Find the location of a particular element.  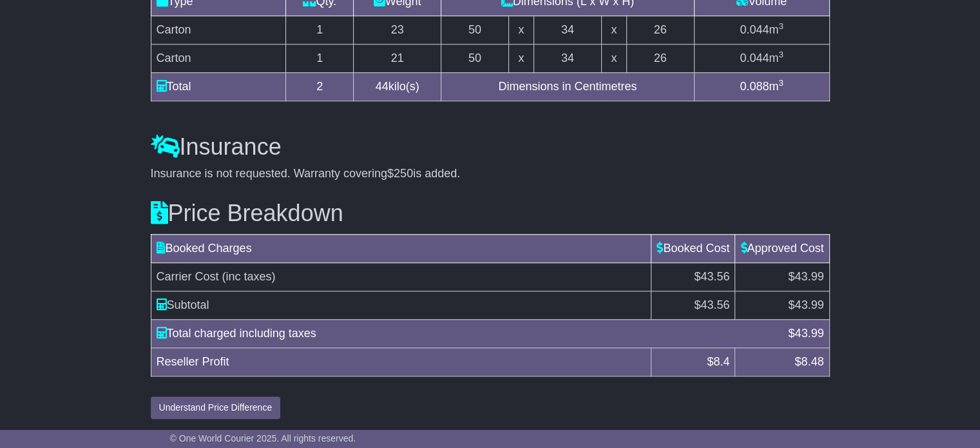

h3: Insurance is located at coordinates (491, 147).